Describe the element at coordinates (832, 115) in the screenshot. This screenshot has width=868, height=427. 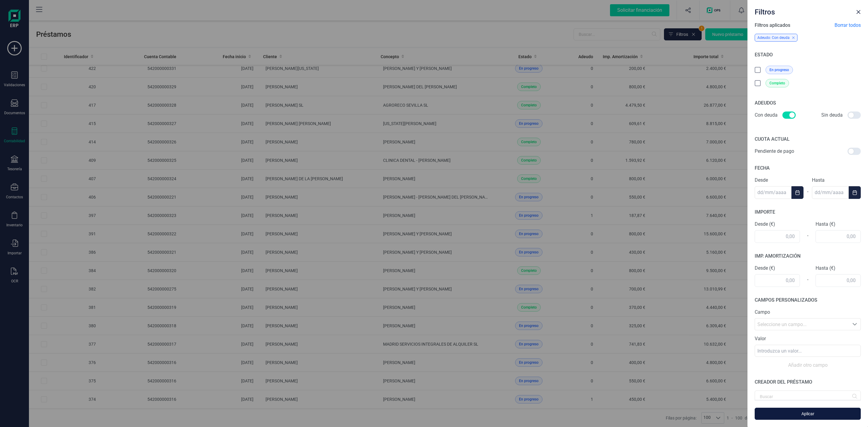
I see `span: Sin deuda` at that location.